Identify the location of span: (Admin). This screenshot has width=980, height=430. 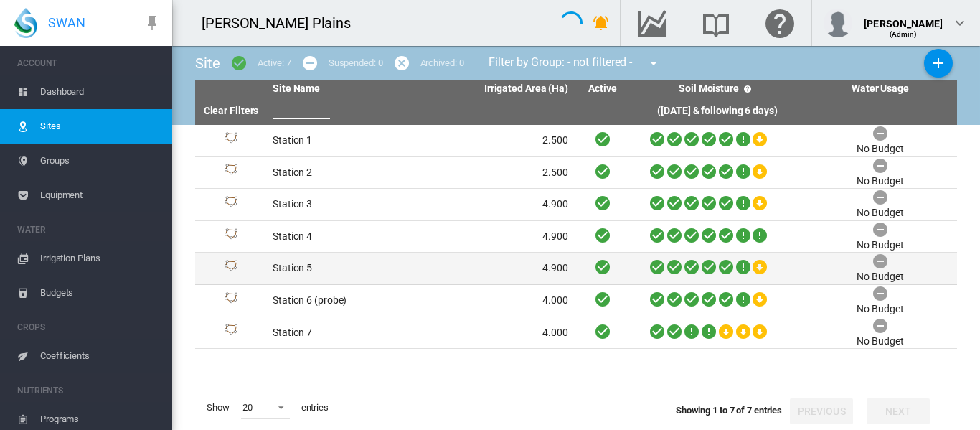
(904, 34).